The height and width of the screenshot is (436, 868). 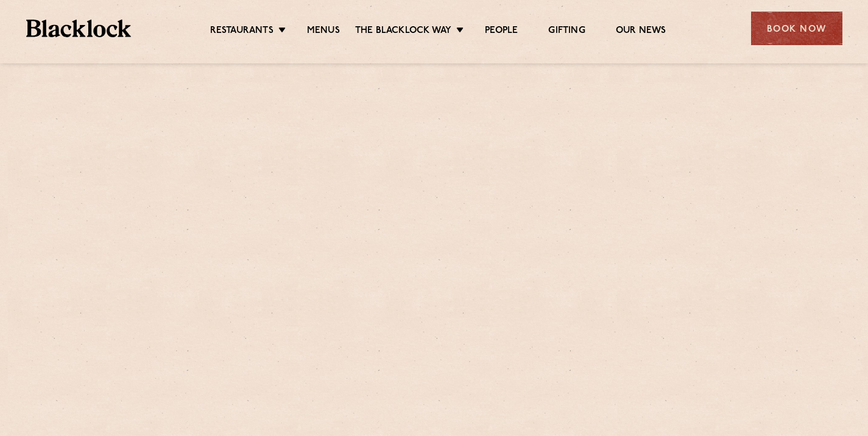 I want to click on a: Our News, so click(x=641, y=32).